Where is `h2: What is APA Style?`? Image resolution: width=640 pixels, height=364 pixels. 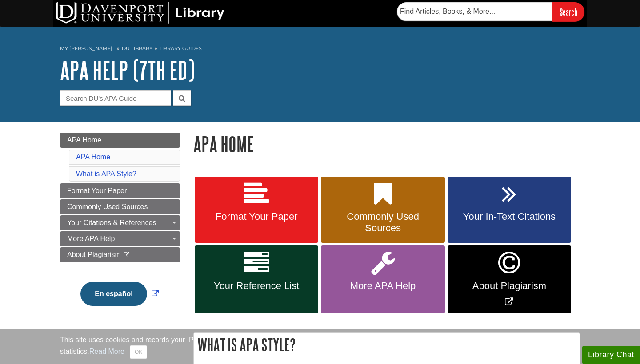 h2: What is APA Style? is located at coordinates (387, 345).